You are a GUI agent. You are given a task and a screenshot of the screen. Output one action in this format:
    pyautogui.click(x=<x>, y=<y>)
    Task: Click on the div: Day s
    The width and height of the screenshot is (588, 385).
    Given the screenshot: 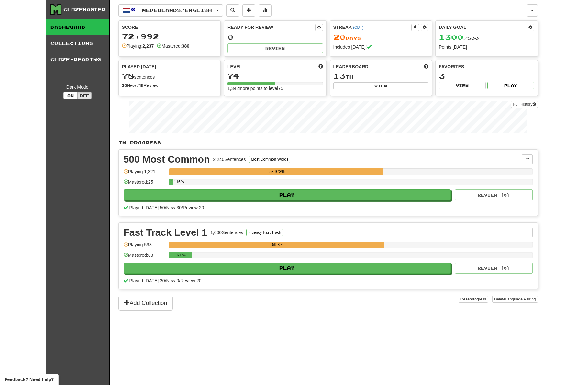 What is the action you would take?
    pyautogui.click(x=381, y=37)
    